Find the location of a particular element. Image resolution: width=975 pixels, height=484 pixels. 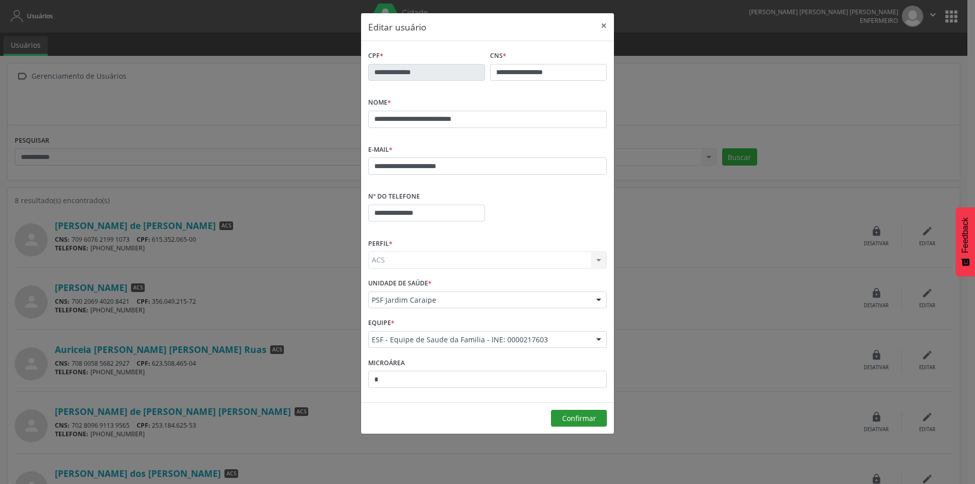

button: Confirmar is located at coordinates (579, 418).